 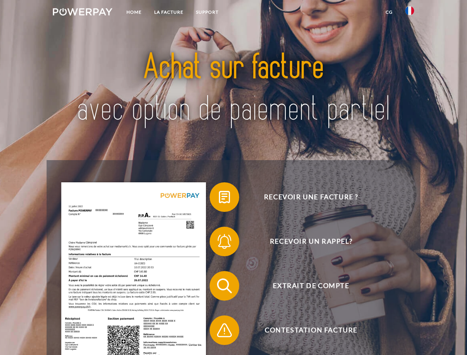 What do you see at coordinates (305, 197) in the screenshot?
I see `a: Recevoir une facture ?` at bounding box center [305, 197].